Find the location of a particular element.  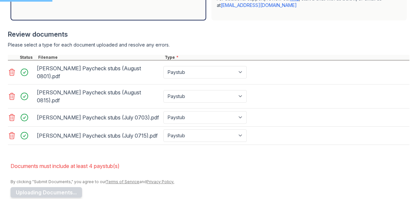

div: Filename is located at coordinates (100, 57).